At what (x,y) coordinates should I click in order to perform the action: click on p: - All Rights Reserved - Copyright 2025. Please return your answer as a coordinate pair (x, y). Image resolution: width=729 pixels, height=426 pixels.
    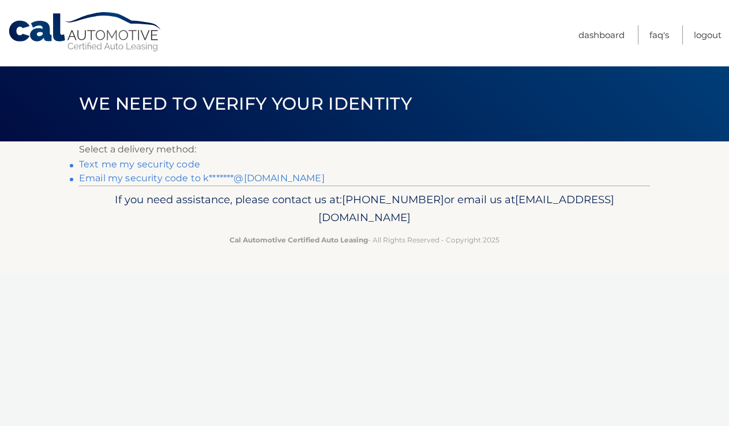
    Looking at the image, I should click on (365, 239).